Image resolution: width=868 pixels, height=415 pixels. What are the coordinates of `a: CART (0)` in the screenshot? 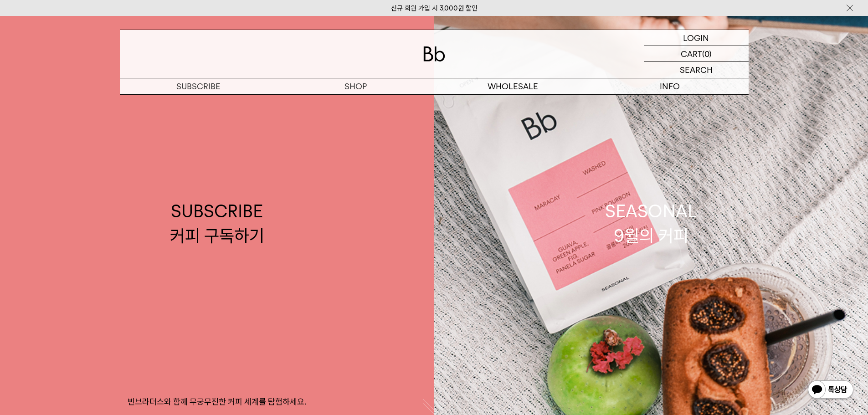 It's located at (697, 54).